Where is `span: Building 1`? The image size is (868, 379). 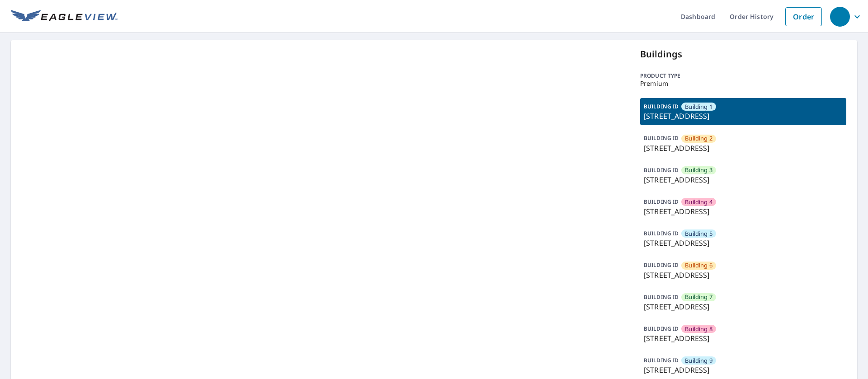 span: Building 1 is located at coordinates (699, 107).